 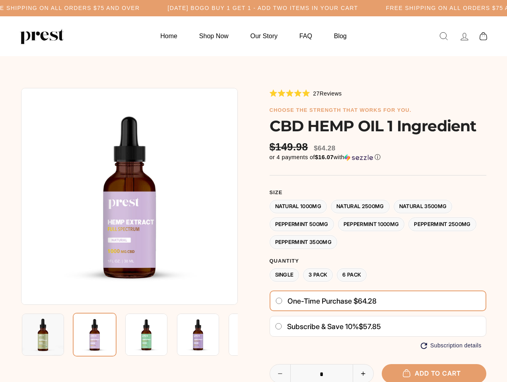 I want to click on img: Sezzle, so click(x=359, y=157).